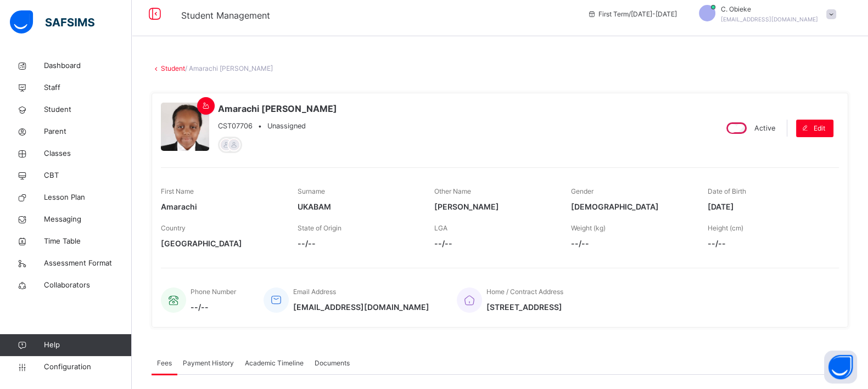 Image resolution: width=868 pixels, height=389 pixels. Describe the element at coordinates (88, 153) in the screenshot. I see `span: Classes` at that location.